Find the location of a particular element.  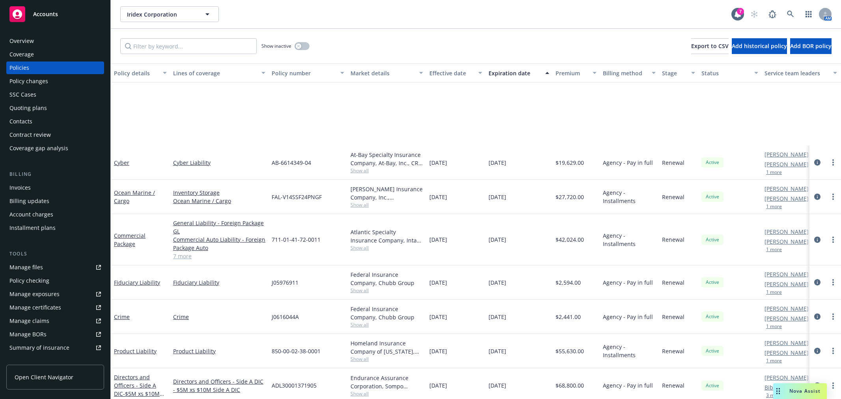

div: Federal Insurance Company, Chubb Group is located at coordinates (387, 313).